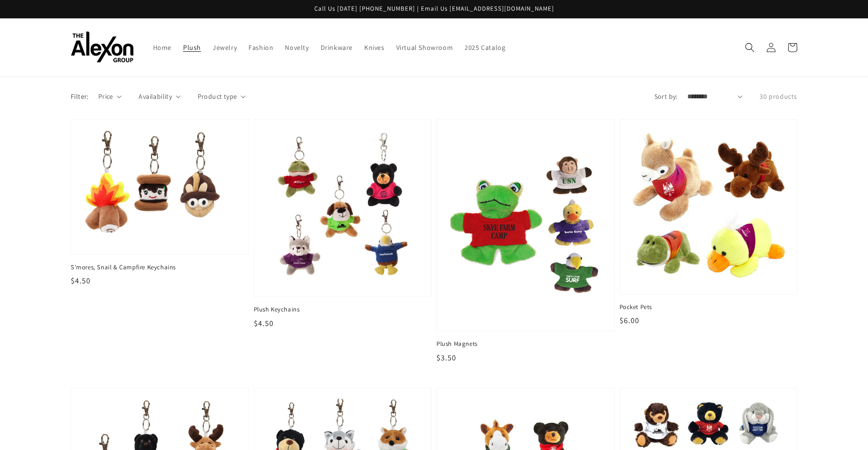 The height and width of the screenshot is (450, 868). Describe the element at coordinates (260, 47) in the screenshot. I see `span: Fashion` at that location.